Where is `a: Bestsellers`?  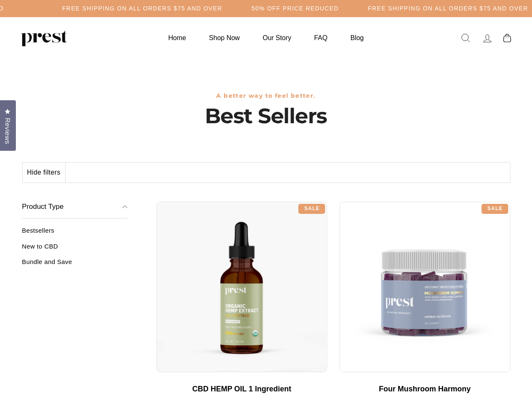 a: Bestsellers is located at coordinates (75, 233).